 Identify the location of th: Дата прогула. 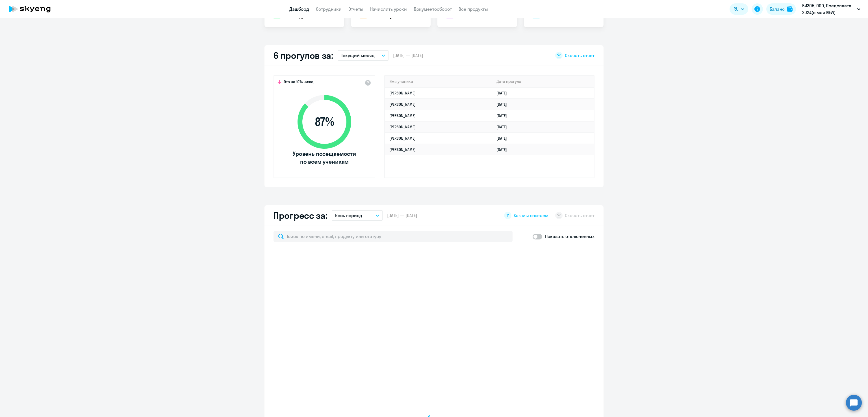
(543, 81).